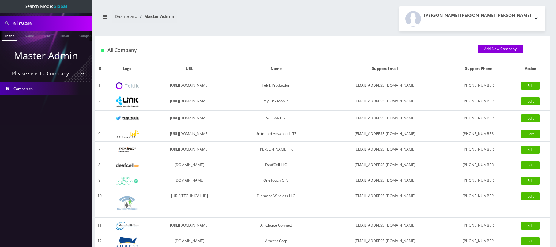  What do you see at coordinates (127, 166) in the screenshot?
I see `img: DeafCell LLC` at bounding box center [127, 166].